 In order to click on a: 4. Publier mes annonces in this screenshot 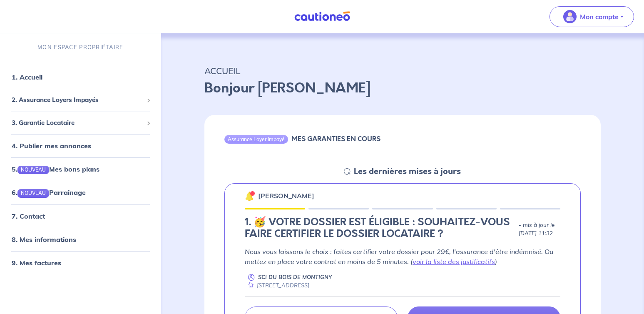, I will do `click(52, 146)`.